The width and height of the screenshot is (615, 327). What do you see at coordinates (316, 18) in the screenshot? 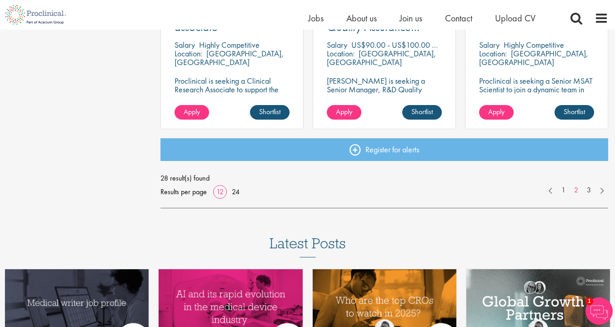
I see `a: Jobs` at bounding box center [316, 18].